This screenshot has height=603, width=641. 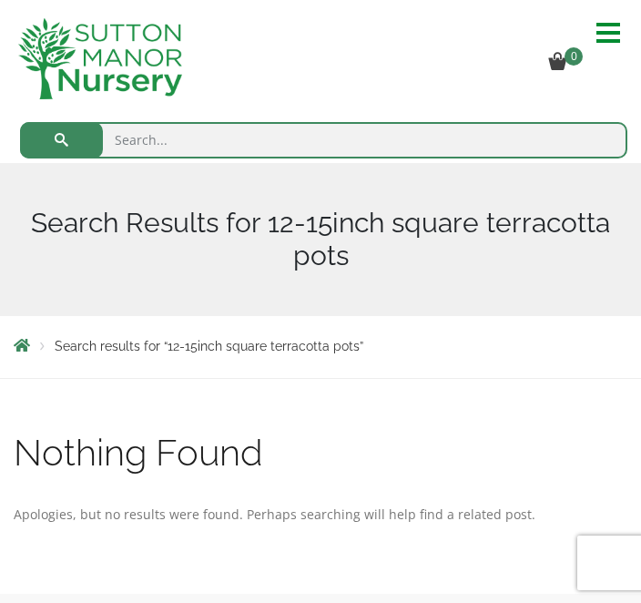 What do you see at coordinates (568, 64) in the screenshot?
I see `a: 0` at bounding box center [568, 64].